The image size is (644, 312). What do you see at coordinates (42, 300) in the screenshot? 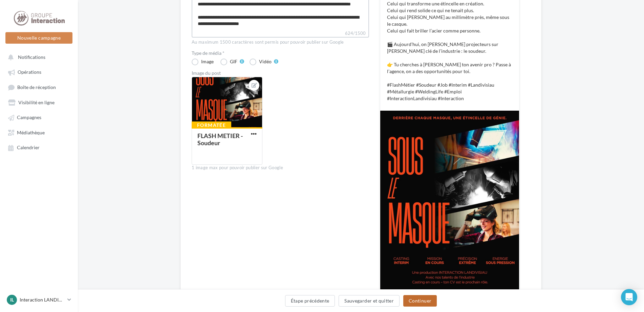
I see `p: Interaction LANDIVISIAU` at bounding box center [42, 300].